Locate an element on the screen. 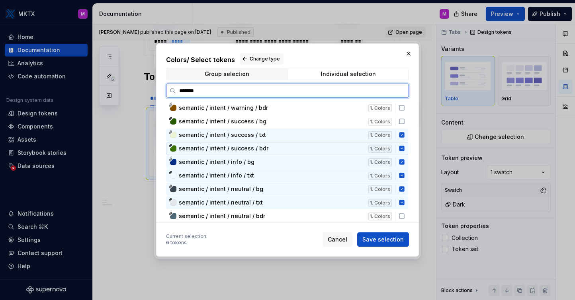 This screenshot has width=575, height=300. span: semantic / intent / warning / bdr is located at coordinates (224, 108).